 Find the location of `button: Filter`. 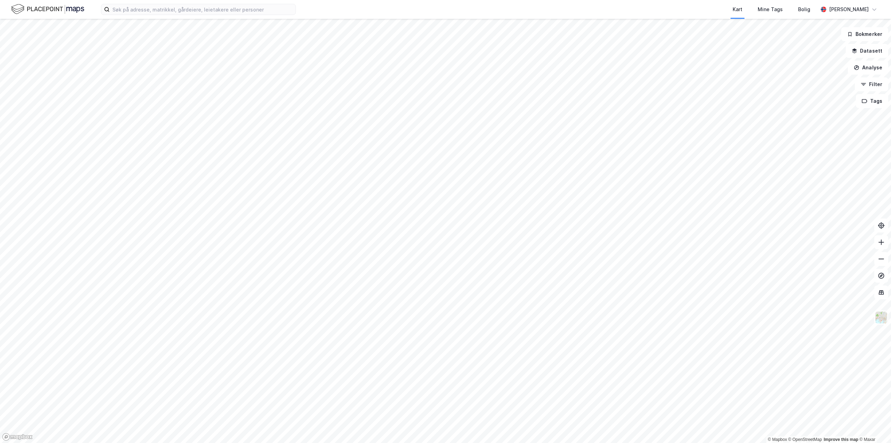

button: Filter is located at coordinates (872, 84).